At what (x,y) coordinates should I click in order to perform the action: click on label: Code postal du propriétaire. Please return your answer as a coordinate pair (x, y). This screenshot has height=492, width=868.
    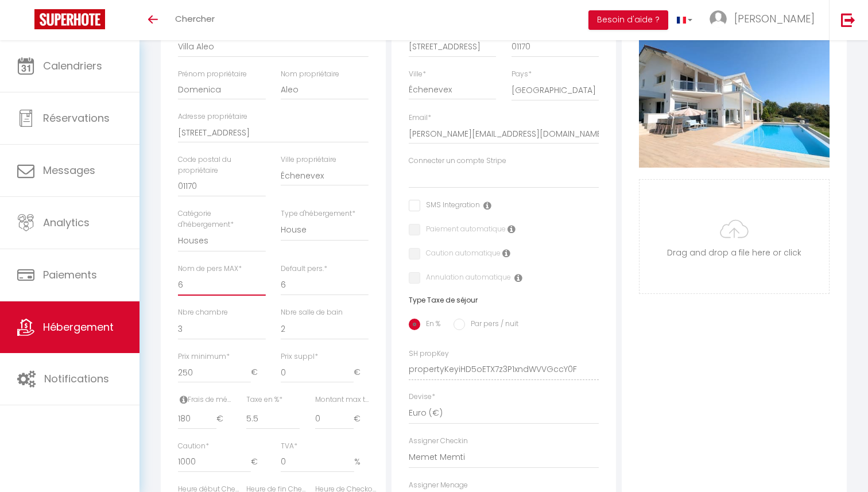
    Looking at the image, I should click on (222, 165).